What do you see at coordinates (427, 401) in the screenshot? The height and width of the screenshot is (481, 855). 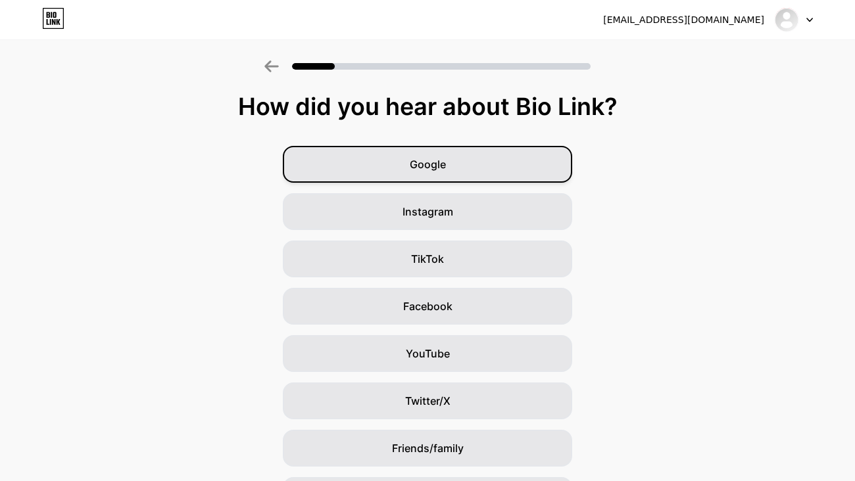 I see `span: Twitter/X` at bounding box center [427, 401].